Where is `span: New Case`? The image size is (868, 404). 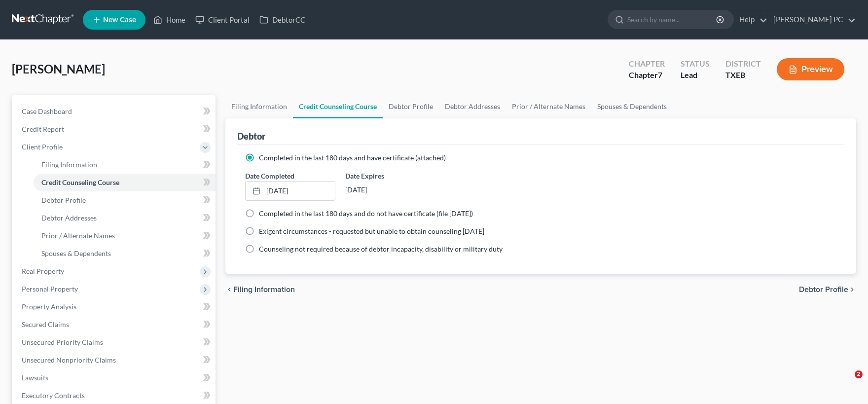 span: New Case is located at coordinates (119, 20).